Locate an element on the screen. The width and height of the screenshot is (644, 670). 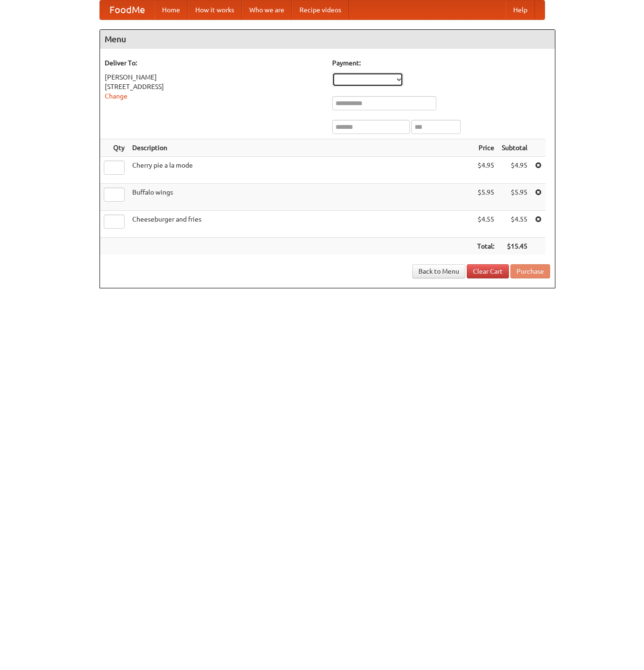
td: Cheeseburger and fries is located at coordinates (301, 224).